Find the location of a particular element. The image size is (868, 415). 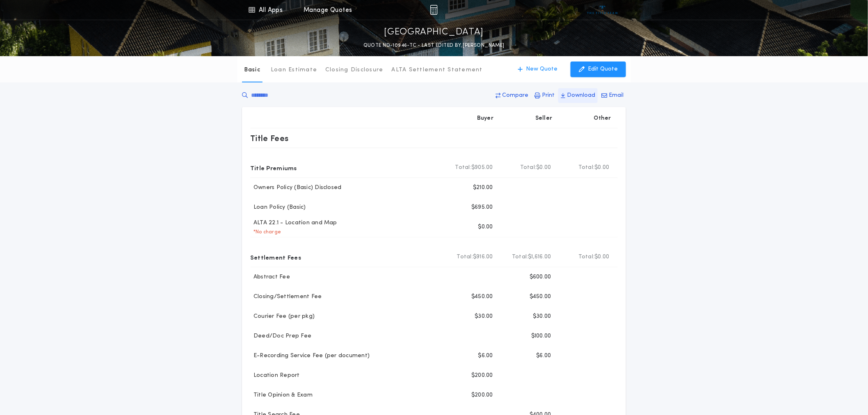

p: Email is located at coordinates (616, 96).